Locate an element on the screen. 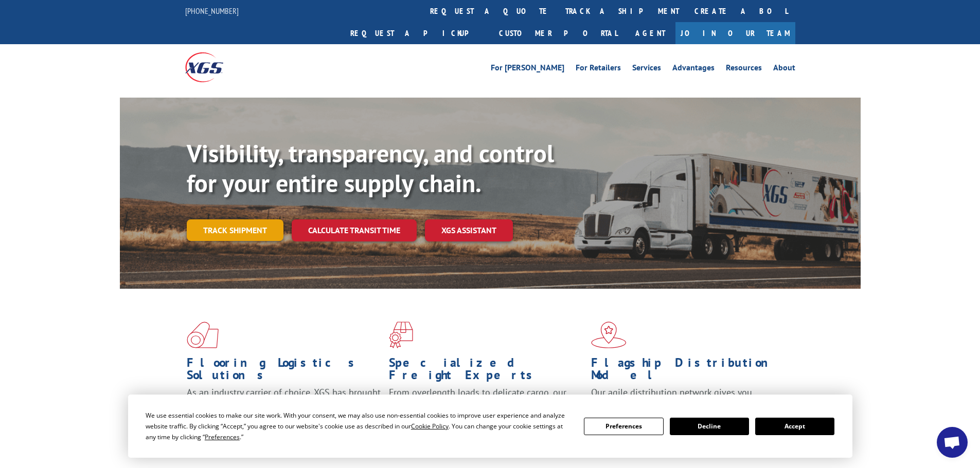 This screenshot has height=468, width=980. a: Agent is located at coordinates (650, 33).